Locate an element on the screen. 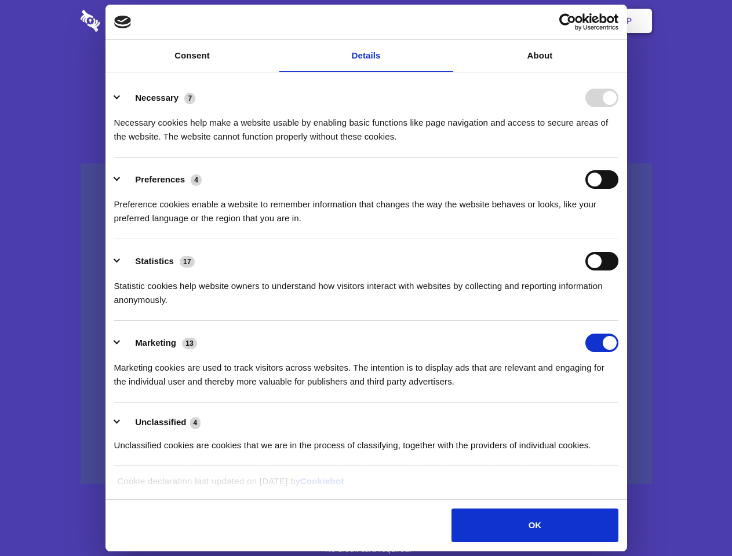 This screenshot has height=556, width=732. h1: Eliminate Slack Data Loss. is located at coordinates (366, 73).